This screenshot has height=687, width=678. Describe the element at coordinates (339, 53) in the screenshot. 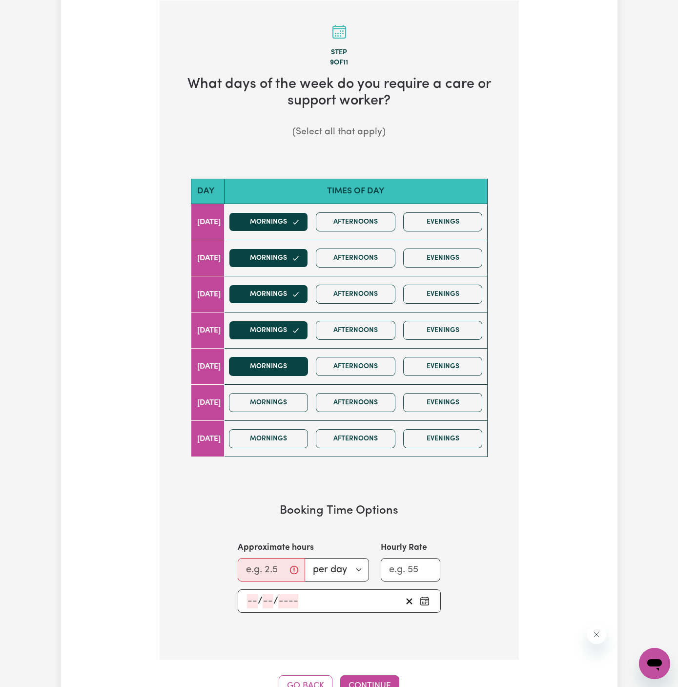

I see `div: Step` at that location.